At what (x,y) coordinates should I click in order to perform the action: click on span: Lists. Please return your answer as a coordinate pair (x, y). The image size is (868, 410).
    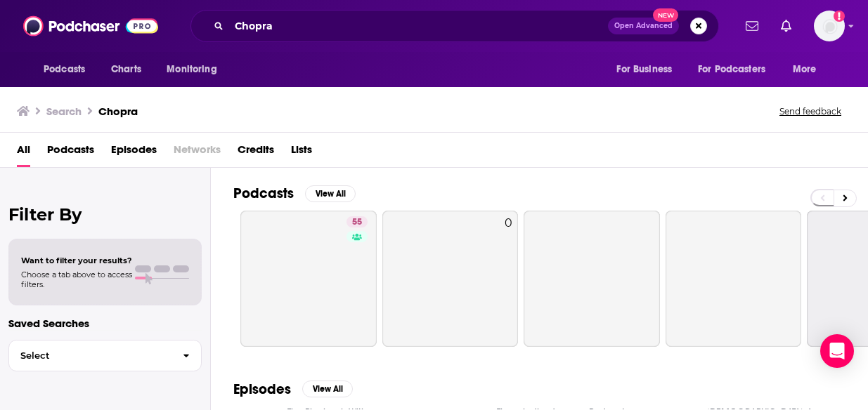
    Looking at the image, I should click on (301, 152).